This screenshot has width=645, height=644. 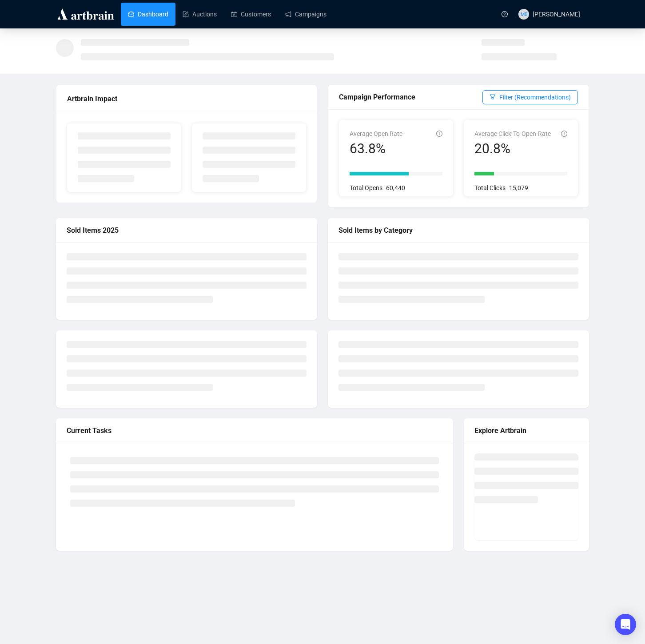 I want to click on span: MB, so click(x=524, y=14).